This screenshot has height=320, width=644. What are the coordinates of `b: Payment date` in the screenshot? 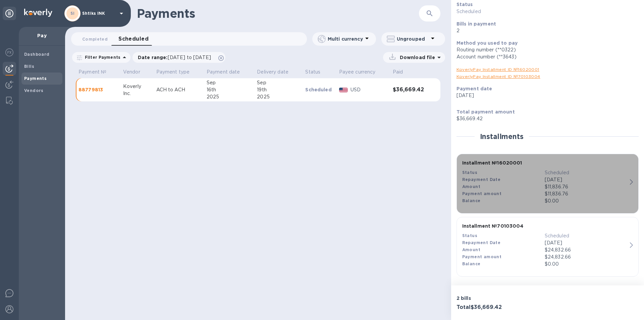 It's located at (475, 89).